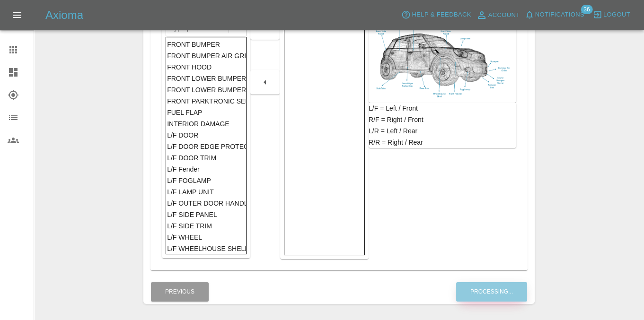  Describe the element at coordinates (206, 226) in the screenshot. I see `div: L/F SIDE TRIM` at that location.